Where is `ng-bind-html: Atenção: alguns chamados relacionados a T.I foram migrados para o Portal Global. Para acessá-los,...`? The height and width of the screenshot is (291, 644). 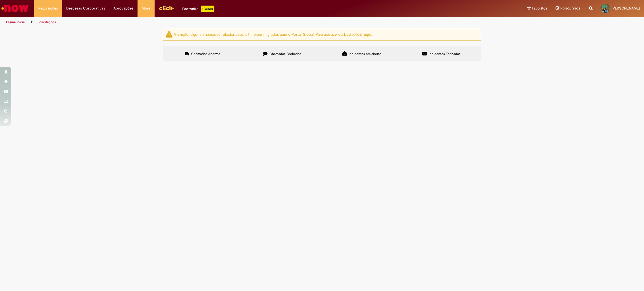
ng-bind-html: Atenção: alguns chamados relacionados a T.I foram migrados para o Portal Global. Para acessá-los,... is located at coordinates (273, 34).